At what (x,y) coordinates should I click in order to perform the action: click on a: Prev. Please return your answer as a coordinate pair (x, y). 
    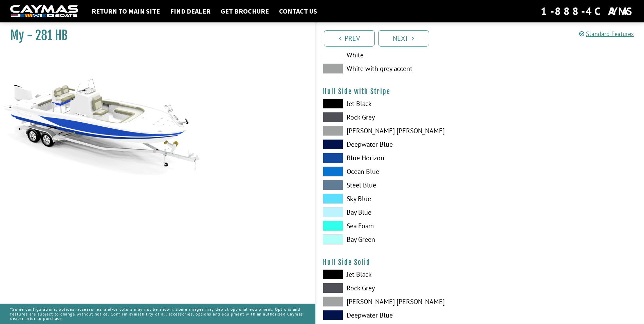
    Looking at the image, I should click on (349, 38).